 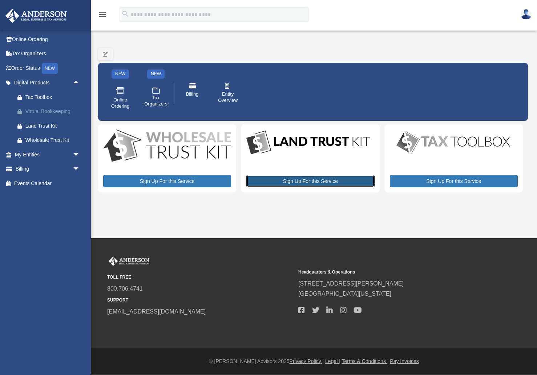 What do you see at coordinates (167, 146) in the screenshot?
I see `img: WS-Trust-Kit-lgo-1.jpg` at bounding box center [167, 146].